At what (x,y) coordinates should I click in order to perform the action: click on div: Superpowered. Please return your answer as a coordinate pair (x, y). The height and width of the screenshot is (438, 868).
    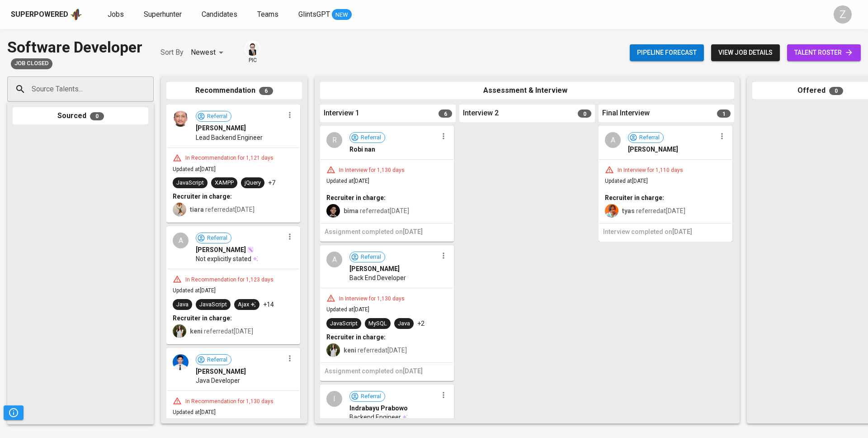
    Looking at the image, I should click on (39, 15).